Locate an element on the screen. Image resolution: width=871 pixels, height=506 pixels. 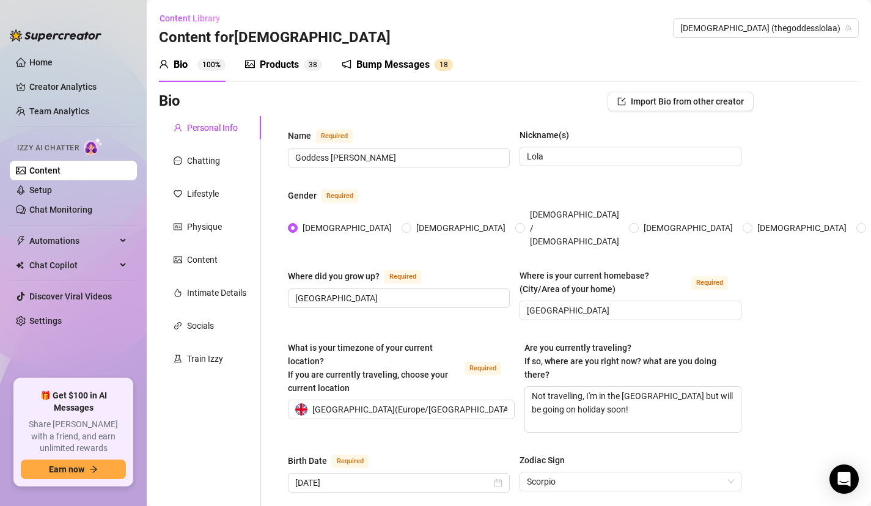
a: Setup is located at coordinates (40, 190).